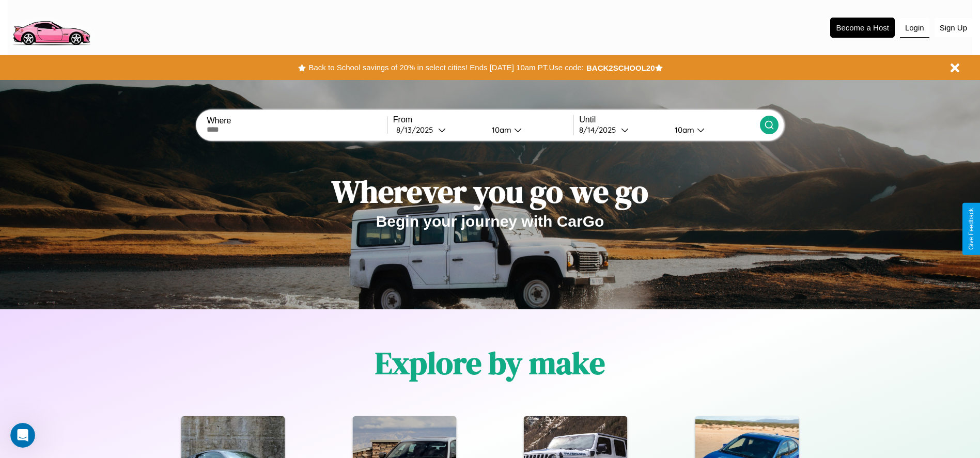  Describe the element at coordinates (669, 119) in the screenshot. I see `label: Until` at that location.